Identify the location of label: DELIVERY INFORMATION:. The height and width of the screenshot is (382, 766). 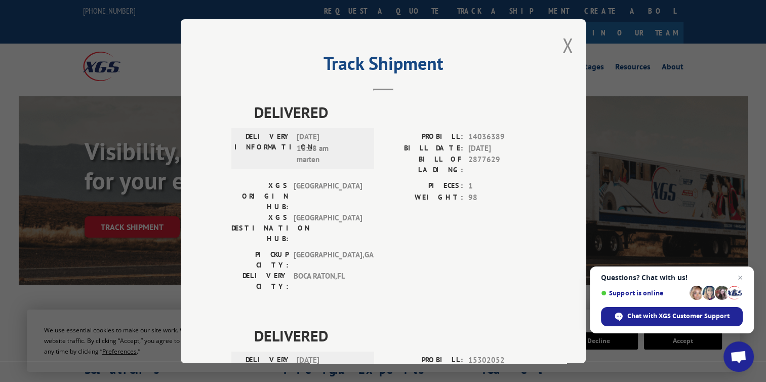
(263, 148).